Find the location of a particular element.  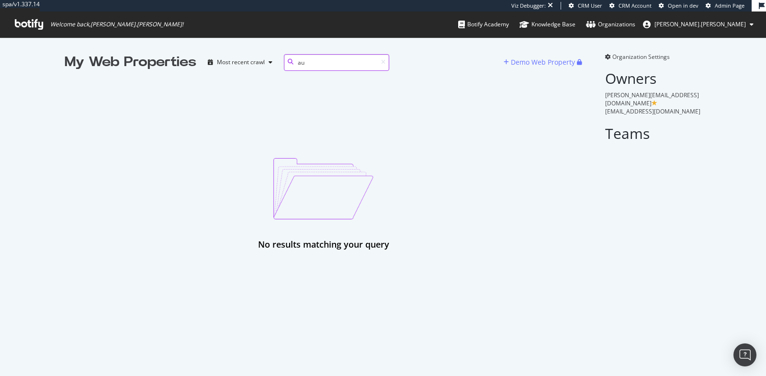

div: Most recent crawl is located at coordinates (241, 62).